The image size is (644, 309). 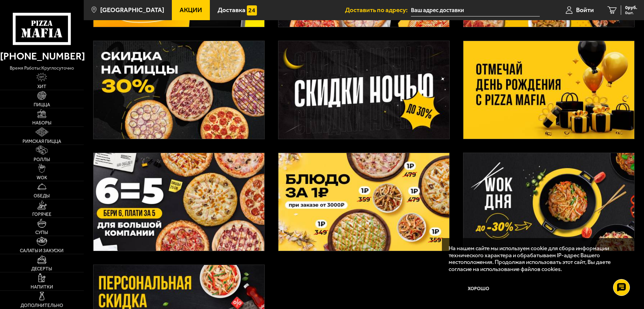 What do you see at coordinates (42, 105) in the screenshot?
I see `span: Пицца` at bounding box center [42, 105].